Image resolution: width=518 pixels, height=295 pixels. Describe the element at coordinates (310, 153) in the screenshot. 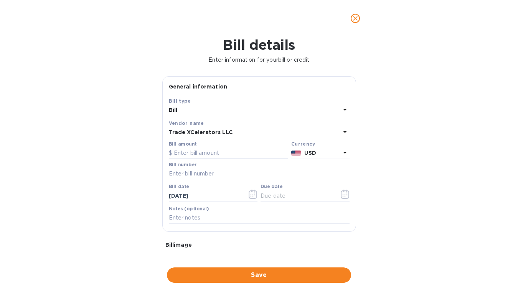

I see `b: USD` at that location.